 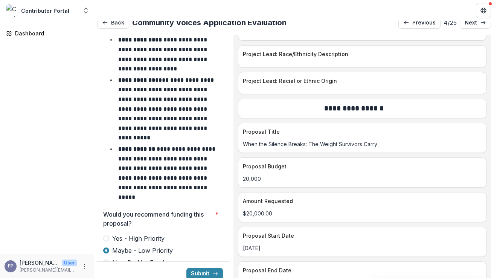 What do you see at coordinates (450, 23) in the screenshot?
I see `p: 4 / 25` at bounding box center [450, 23].